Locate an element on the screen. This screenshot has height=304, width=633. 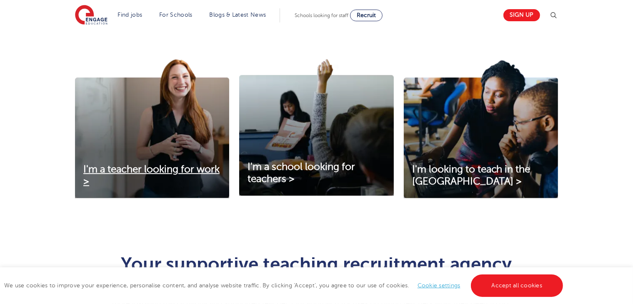
img: Engage Education is located at coordinates (91, 15).